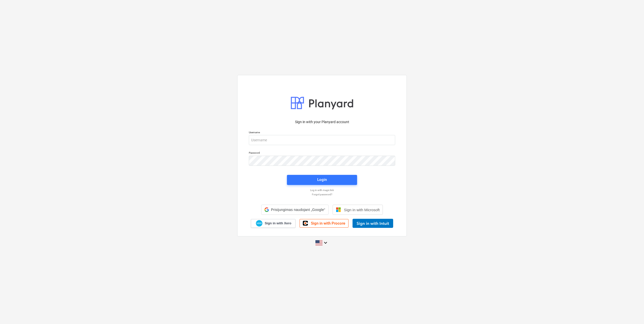 This screenshot has width=644, height=324. Describe the element at coordinates (325, 243) in the screenshot. I see `i: keyboard_arrow_down` at that location.